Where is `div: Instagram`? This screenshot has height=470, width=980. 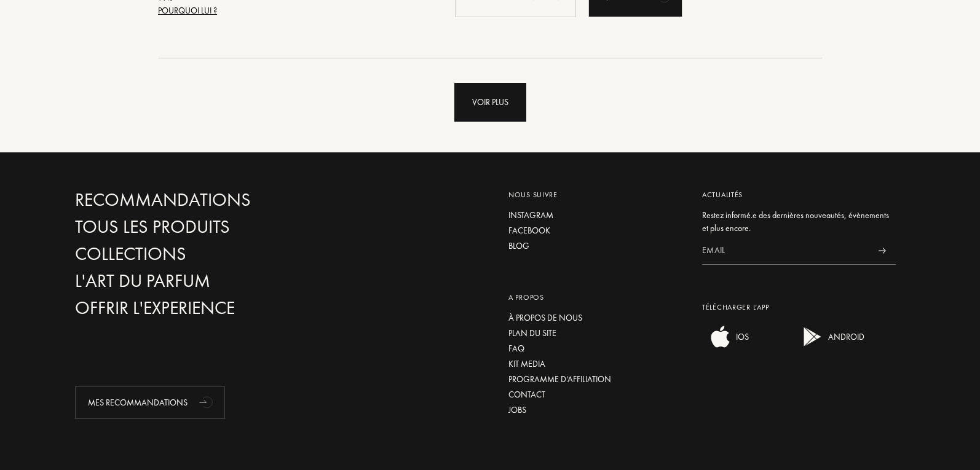 div: Instagram is located at coordinates (596, 215).